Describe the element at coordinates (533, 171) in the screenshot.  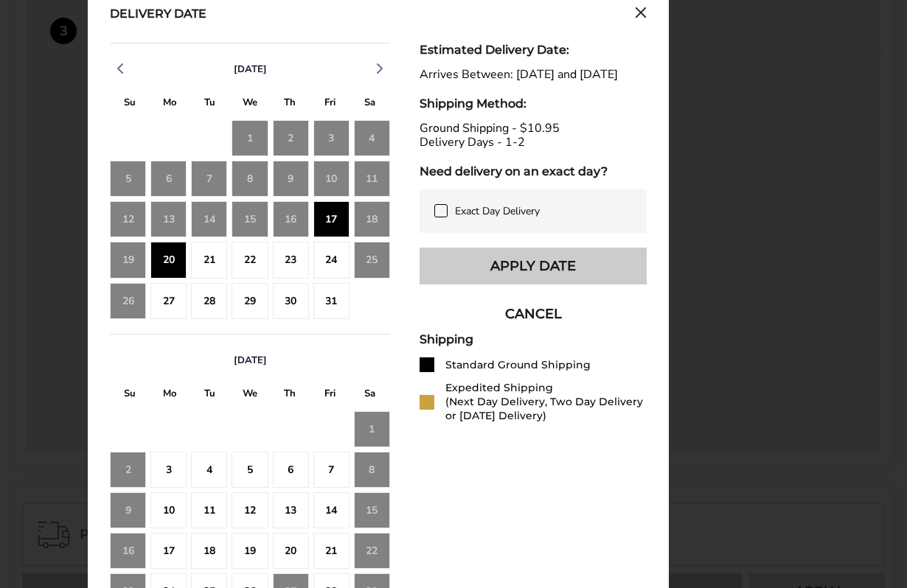
I see `div: Need delivery on an exact day?` at that location.